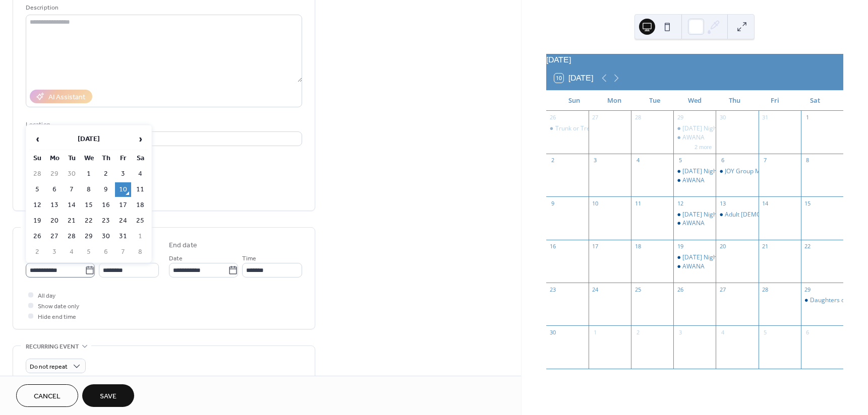  Describe the element at coordinates (765, 246) in the screenshot. I see `div: 21` at that location.